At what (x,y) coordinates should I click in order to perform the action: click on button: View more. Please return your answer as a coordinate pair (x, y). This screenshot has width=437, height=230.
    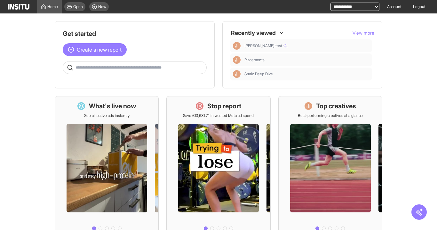
    Looking at the image, I should click on (364, 33).